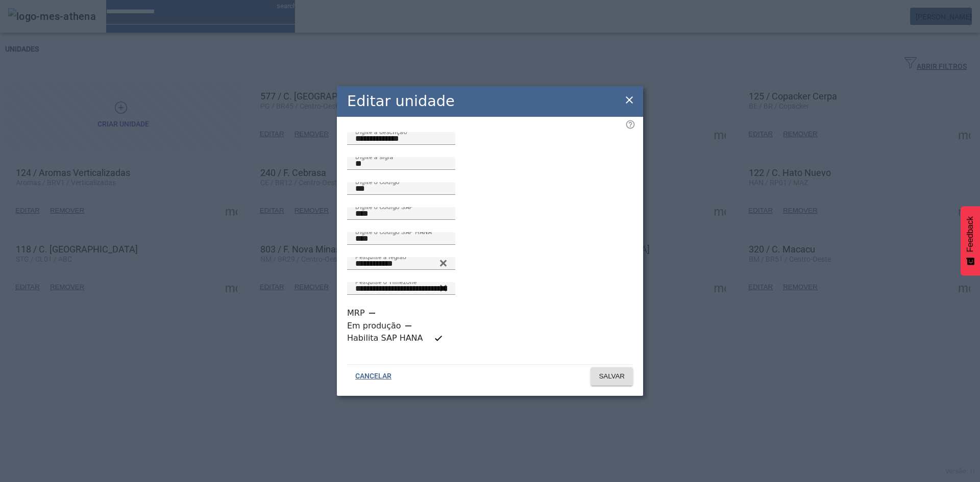 The width and height of the screenshot is (980, 482). Describe the element at coordinates (381, 132) in the screenshot. I see `mat-label: Digite a descrição` at that location.